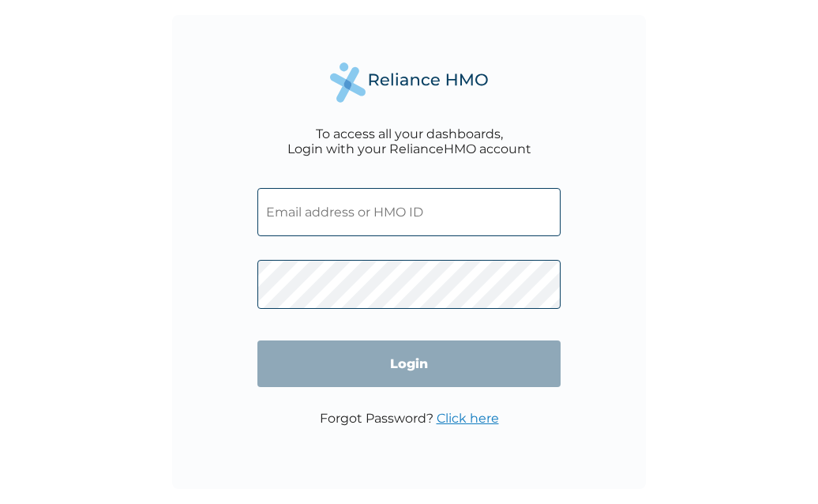 The width and height of the screenshot is (818, 504). Describe the element at coordinates (467, 417) in the screenshot. I see `a: Click here` at that location.